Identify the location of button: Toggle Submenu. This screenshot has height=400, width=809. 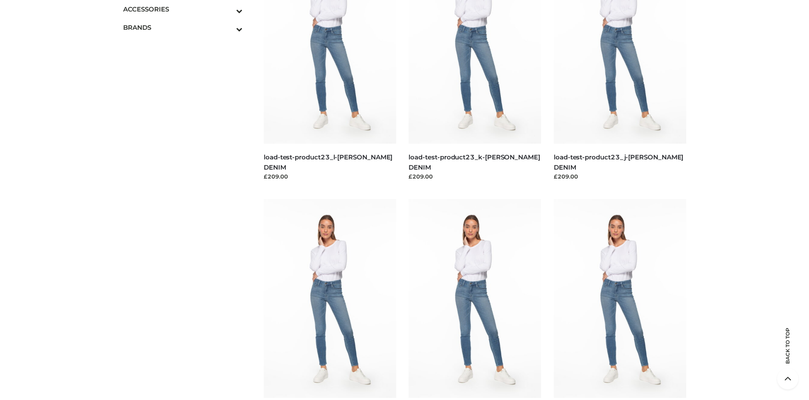
(228, 27).